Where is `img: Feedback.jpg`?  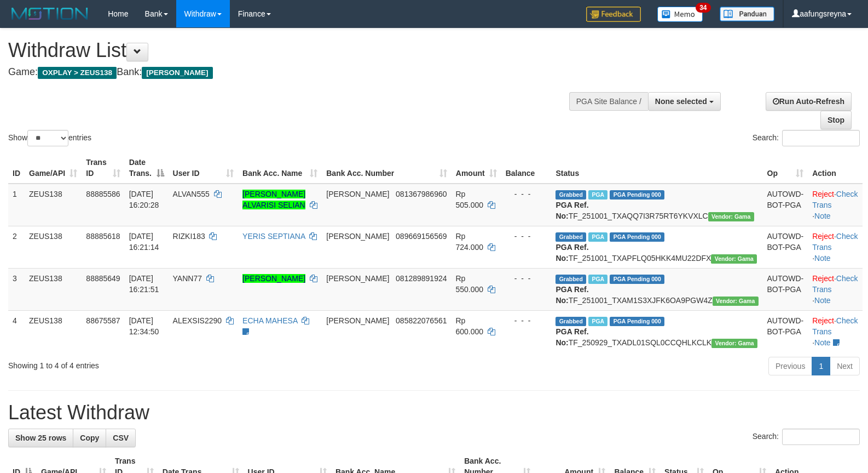
img: Feedback.jpg is located at coordinates (613, 14).